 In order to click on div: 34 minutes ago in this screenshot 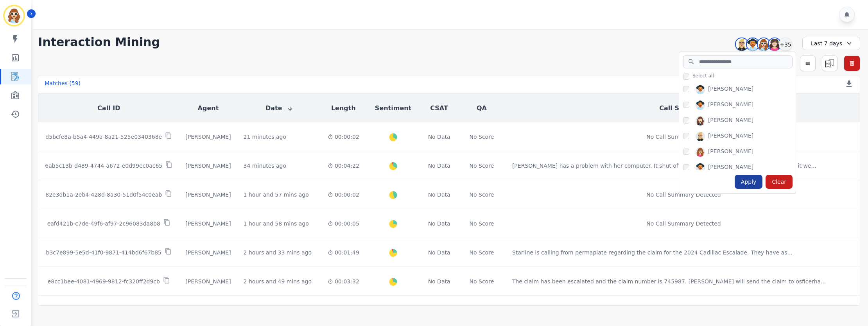, I will do `click(264, 166)`.